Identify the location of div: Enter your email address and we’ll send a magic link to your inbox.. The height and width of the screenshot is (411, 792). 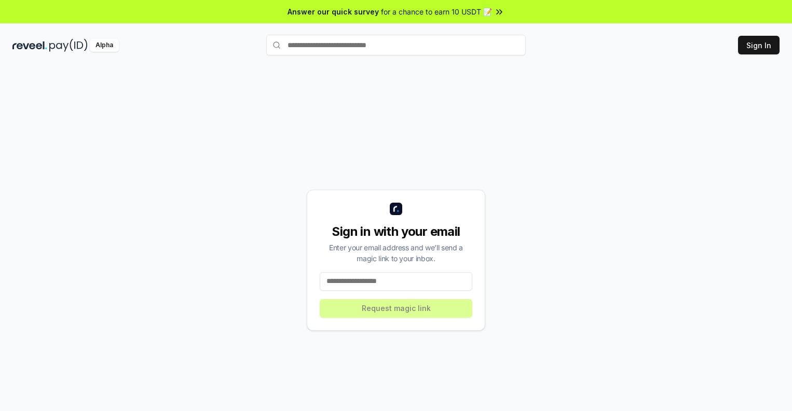
(396, 253).